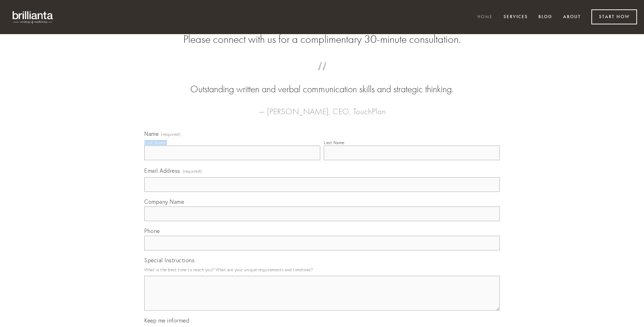 This screenshot has height=327, width=644. What do you see at coordinates (545, 17) in the screenshot?
I see `a: Blog` at bounding box center [545, 17].